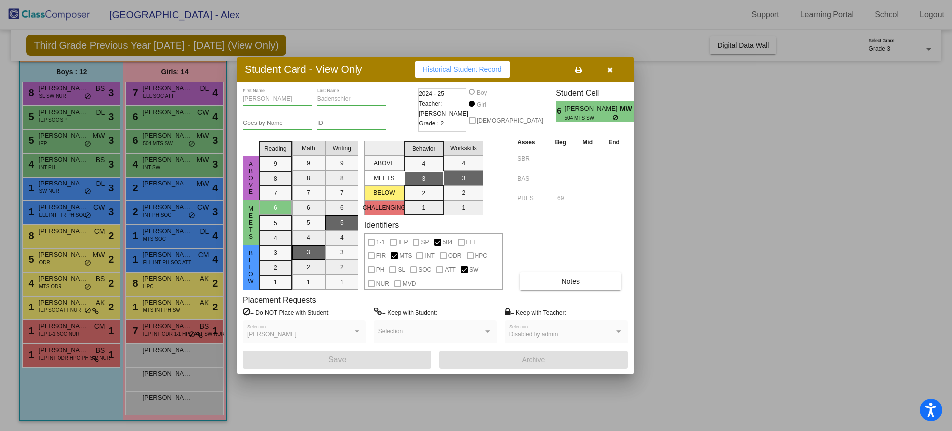  Describe the element at coordinates (462, 69) in the screenshot. I see `span: Historical Student Record` at that location.